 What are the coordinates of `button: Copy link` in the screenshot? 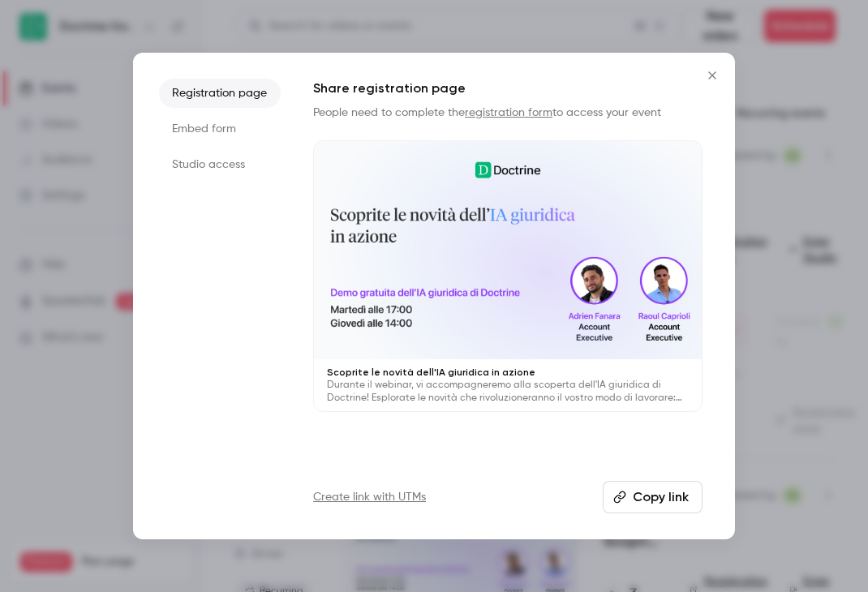 It's located at (652, 497).